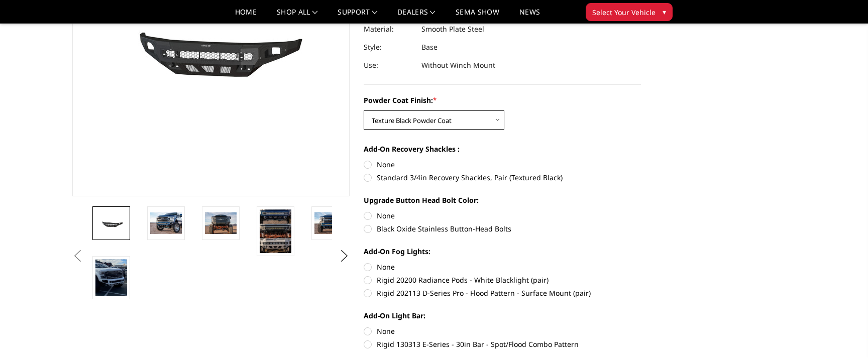  What do you see at coordinates (416, 16) in the screenshot?
I see `a: Dealers` at bounding box center [416, 16].